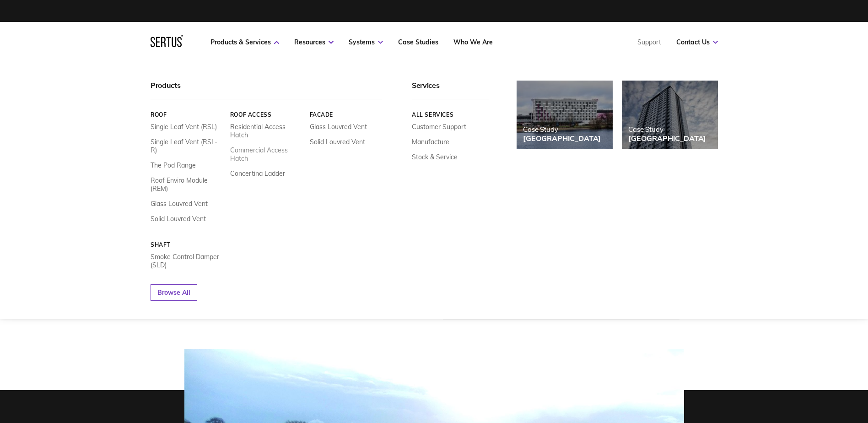 The height and width of the screenshot is (423, 868). Describe the element at coordinates (266, 131) in the screenshot. I see `a: Residential Access Hatch` at that location.